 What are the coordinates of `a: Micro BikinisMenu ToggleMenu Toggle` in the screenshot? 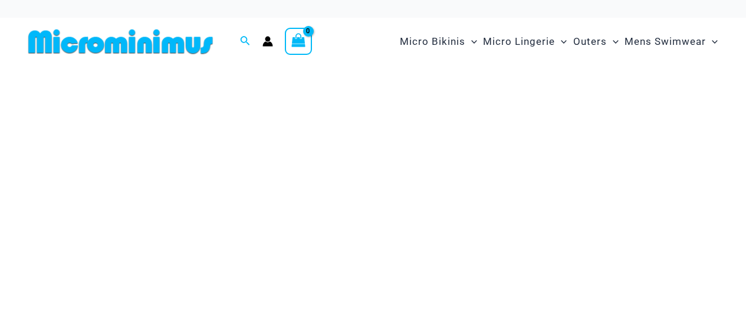 It's located at (438, 41).